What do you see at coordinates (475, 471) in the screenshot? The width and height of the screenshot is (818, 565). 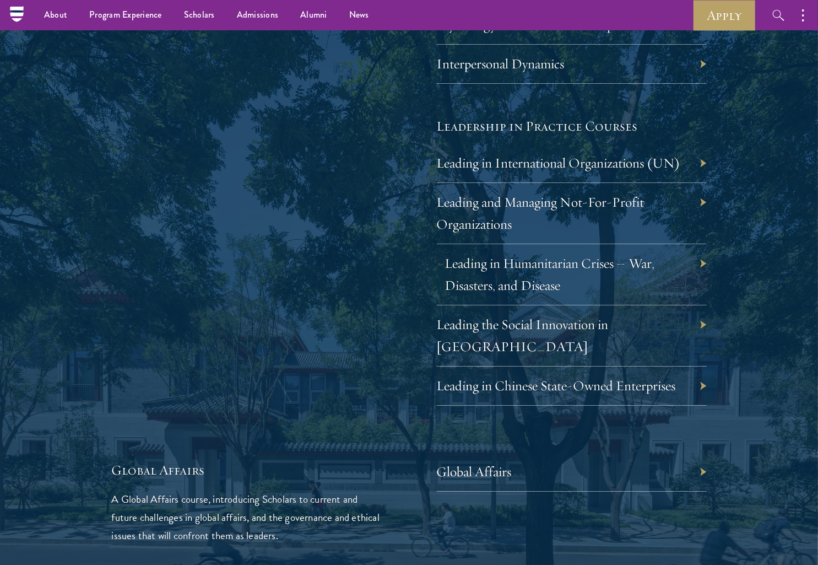 I see `a: Global Affairs` at bounding box center [475, 471].